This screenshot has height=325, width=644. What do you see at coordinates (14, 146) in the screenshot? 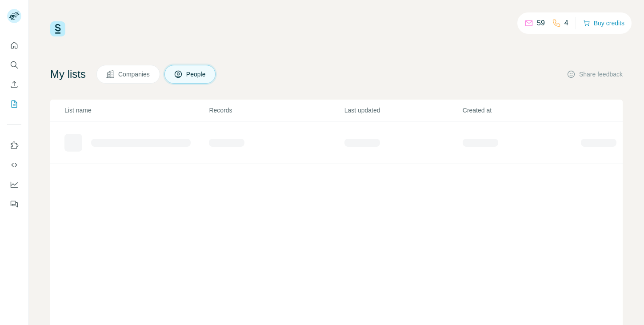
I see `button: Use Surfe on LinkedIn` at bounding box center [14, 146].